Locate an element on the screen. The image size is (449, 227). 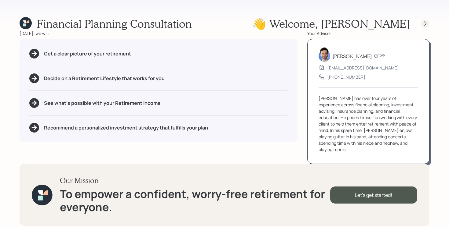
h1: Financial Planning Consultation is located at coordinates (114, 24).